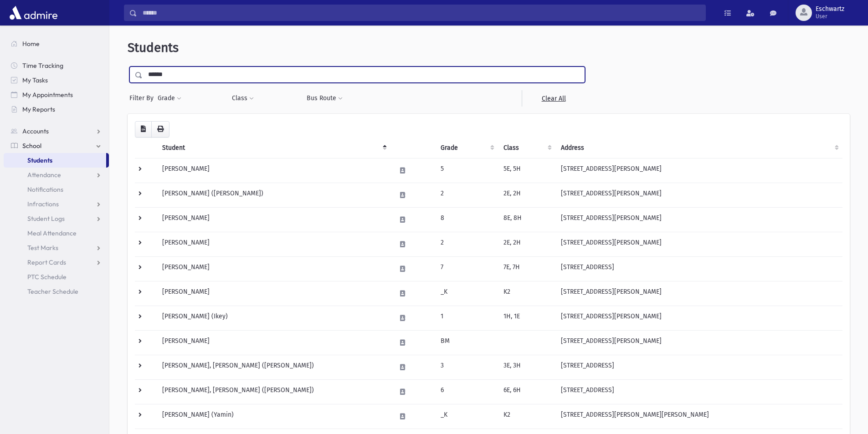 This screenshot has height=434, width=868. What do you see at coordinates (35, 80) in the screenshot?
I see `span: My Tasks` at bounding box center [35, 80].